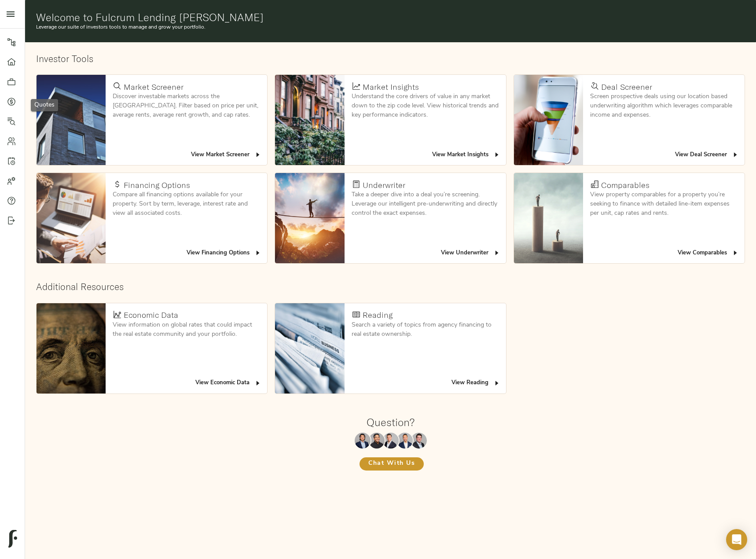  I want to click on h4: Reading, so click(377, 315).